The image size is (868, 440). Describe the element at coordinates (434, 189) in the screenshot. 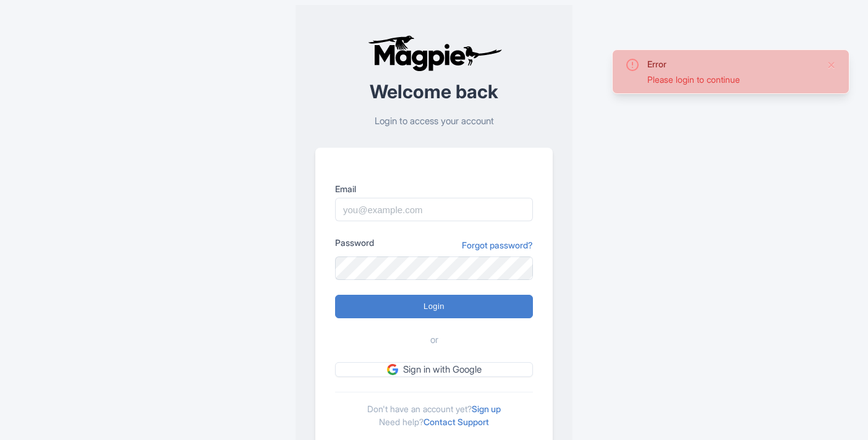

I see `label: Email` at that location.